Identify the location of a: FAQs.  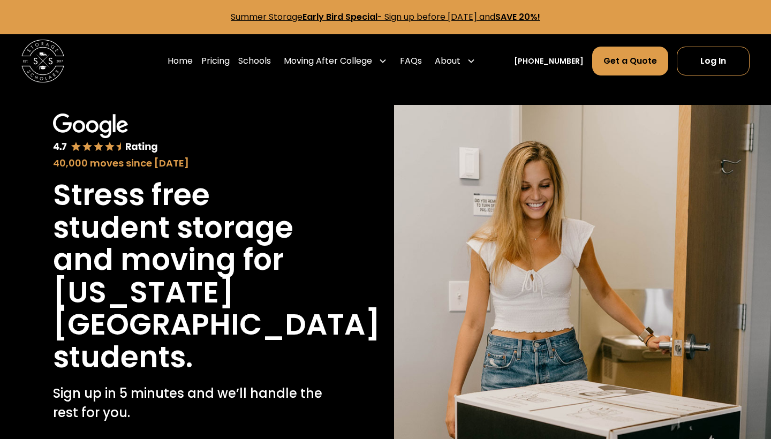
(411, 61).